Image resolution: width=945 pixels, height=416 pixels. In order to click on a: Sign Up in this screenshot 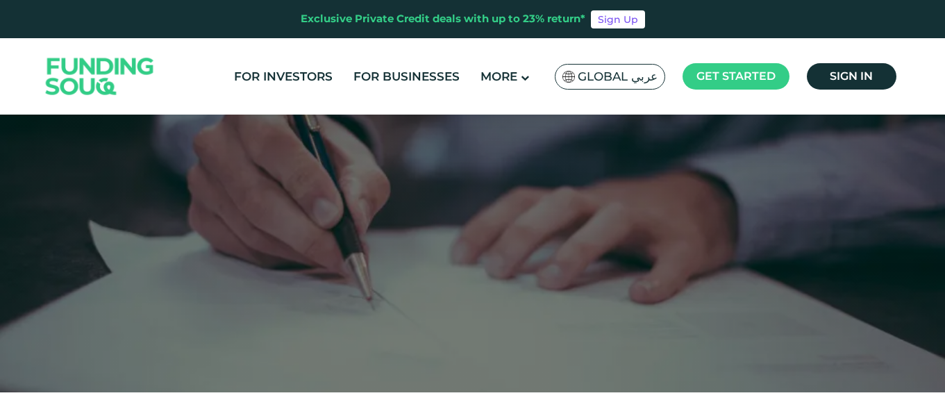, I will do `click(618, 19)`.